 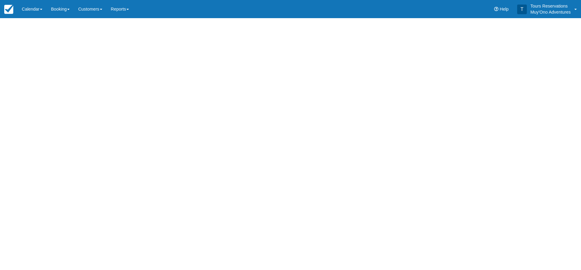 What do you see at coordinates (522, 9) in the screenshot?
I see `div: T` at bounding box center [522, 9].